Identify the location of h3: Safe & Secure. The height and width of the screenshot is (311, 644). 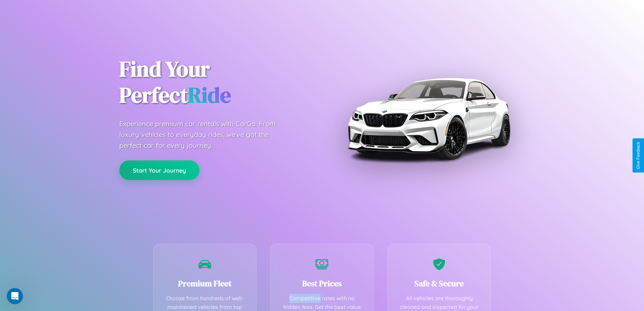
(439, 283).